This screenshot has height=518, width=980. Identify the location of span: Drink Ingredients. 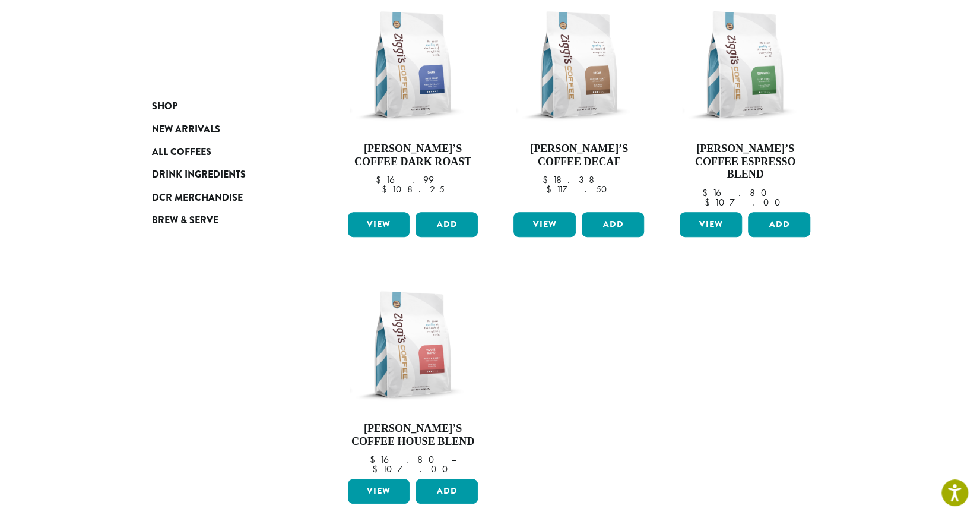
(199, 175).